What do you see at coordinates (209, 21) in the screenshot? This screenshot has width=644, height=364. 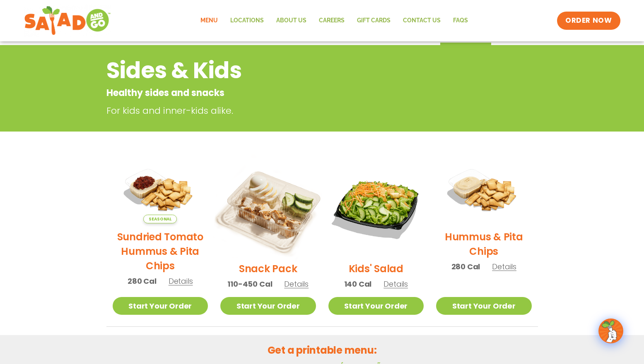 I see `a: Menu` at bounding box center [209, 21].